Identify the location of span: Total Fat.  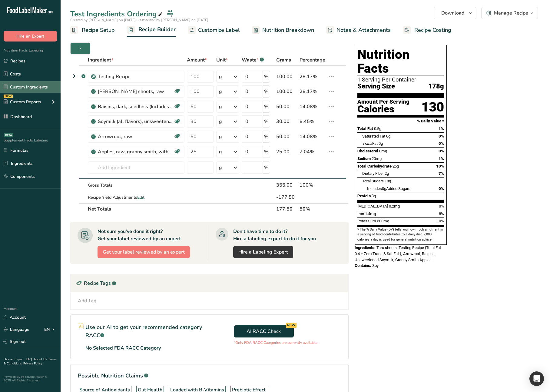
(366, 128).